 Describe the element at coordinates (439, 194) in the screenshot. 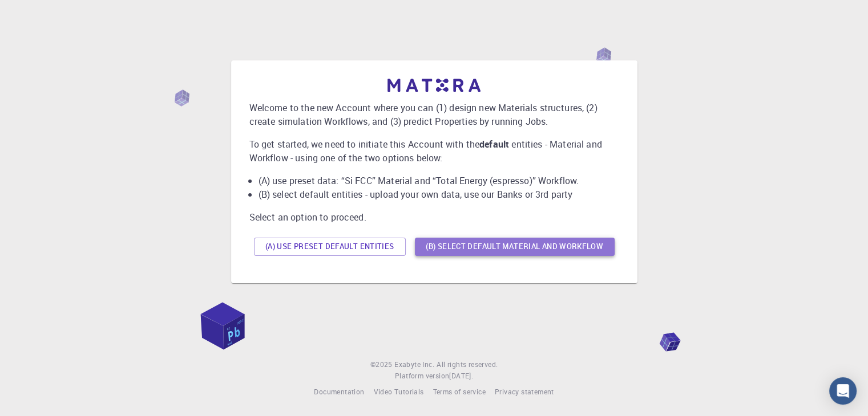

I see `li: (B) select default entities - upload your own data, use our Banks or 3rd party` at that location.